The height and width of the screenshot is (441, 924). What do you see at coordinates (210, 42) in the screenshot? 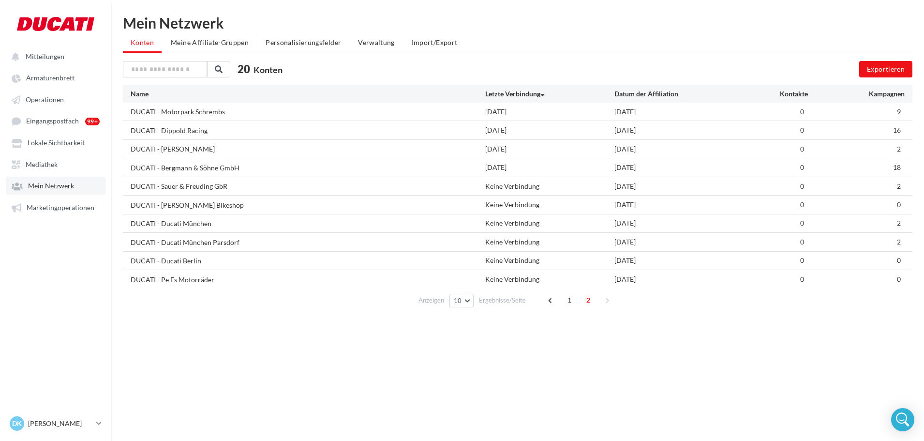
I see `span: Meine Affiliate-Gruppen` at bounding box center [210, 42].